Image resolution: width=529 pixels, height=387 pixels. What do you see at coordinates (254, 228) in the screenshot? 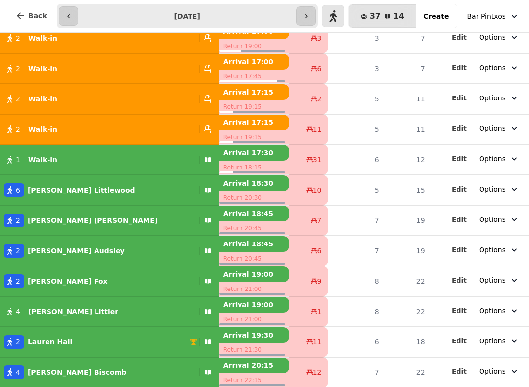
I see `p: Return 20:45` at bounding box center [254, 228].